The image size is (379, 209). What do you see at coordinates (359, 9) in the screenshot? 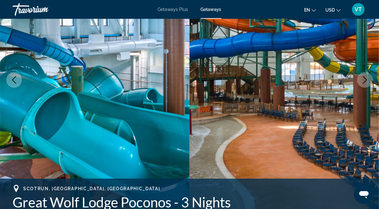
I see `button: User Menu` at bounding box center [359, 9].